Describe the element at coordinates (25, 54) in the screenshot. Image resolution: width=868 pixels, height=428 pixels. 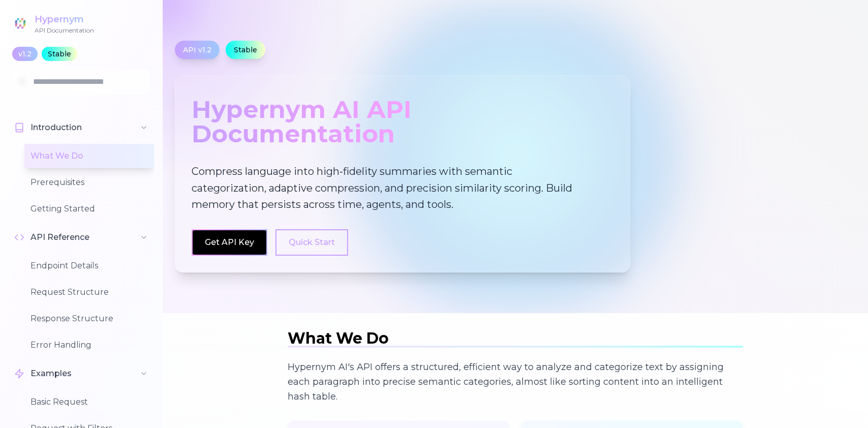
I see `div: v1.2` at that location.